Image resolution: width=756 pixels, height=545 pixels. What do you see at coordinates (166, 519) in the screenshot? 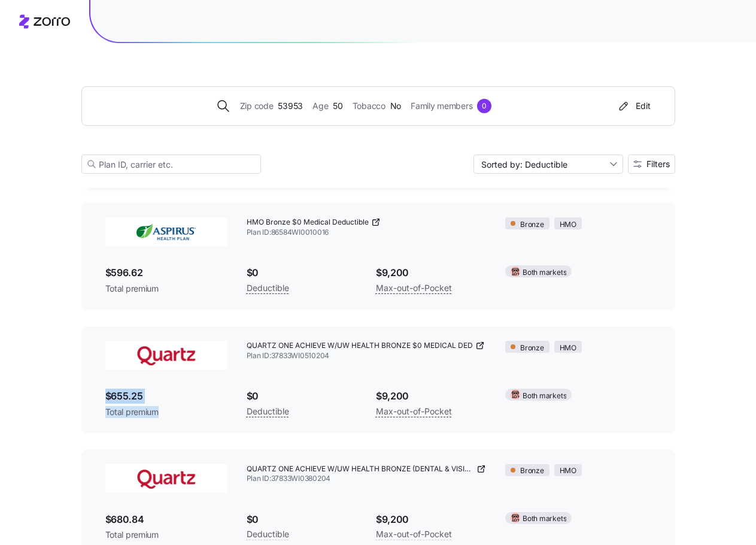
I see `span: $680.84` at bounding box center [166, 519].